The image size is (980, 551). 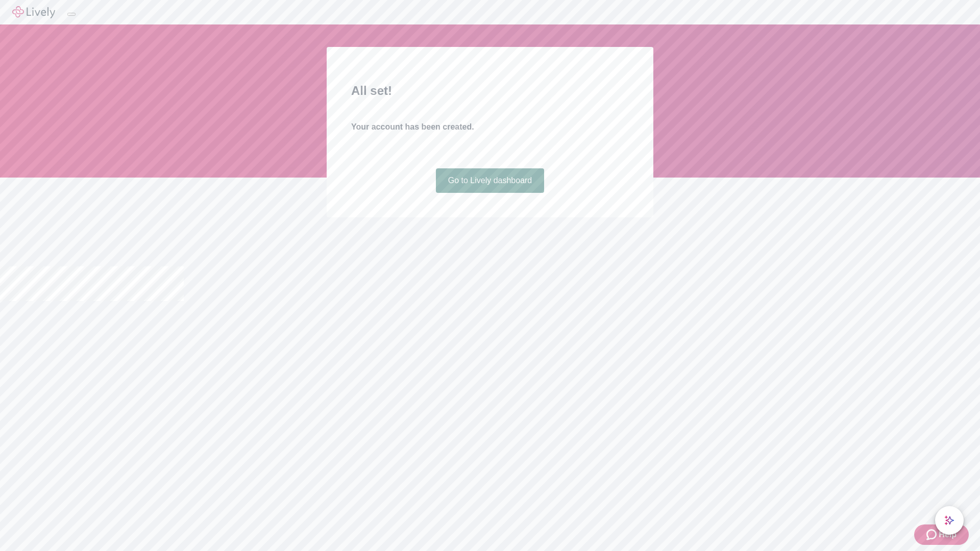 What do you see at coordinates (490, 127) in the screenshot?
I see `h4: Your account has been created.` at bounding box center [490, 127].